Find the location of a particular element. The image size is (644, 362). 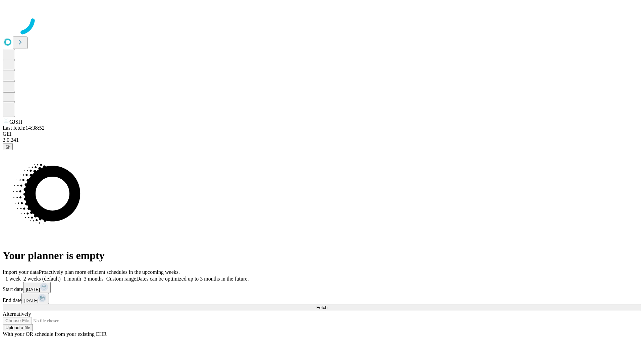

span: Fetch is located at coordinates (322, 308).